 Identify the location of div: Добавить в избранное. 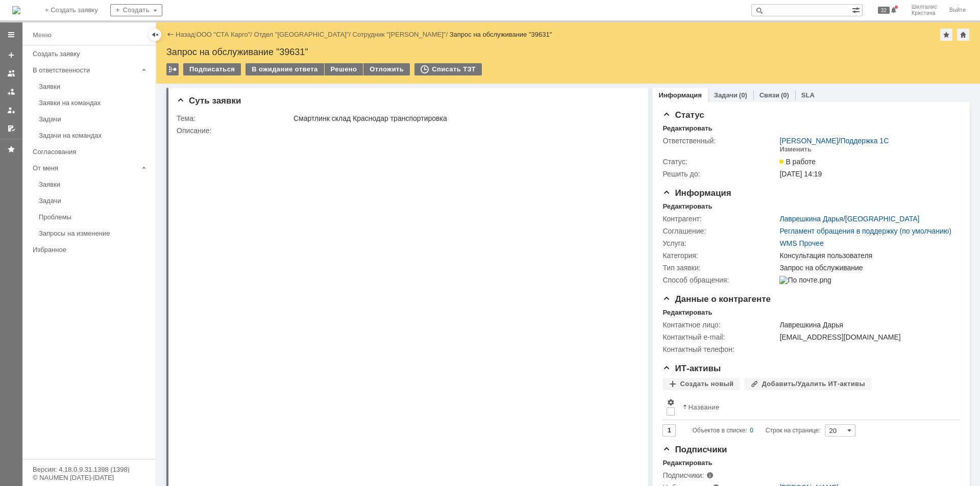
(946, 34).